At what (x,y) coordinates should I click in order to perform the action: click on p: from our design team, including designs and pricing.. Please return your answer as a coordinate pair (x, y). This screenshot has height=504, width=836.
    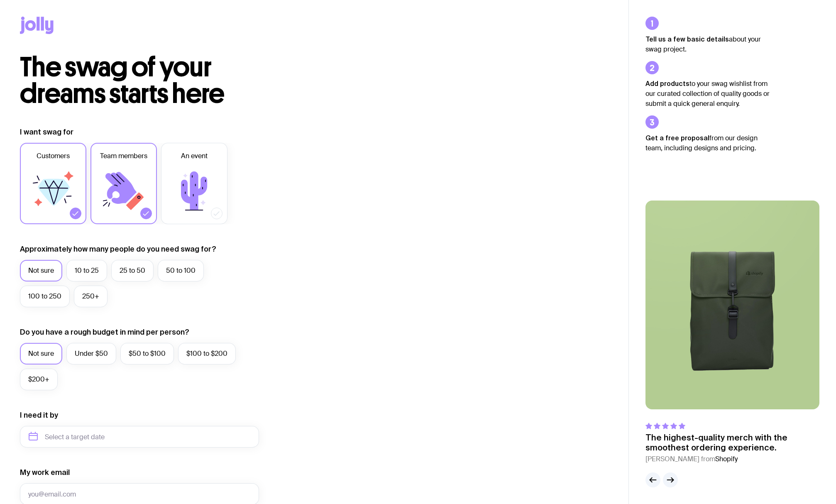
    Looking at the image, I should click on (708, 143).